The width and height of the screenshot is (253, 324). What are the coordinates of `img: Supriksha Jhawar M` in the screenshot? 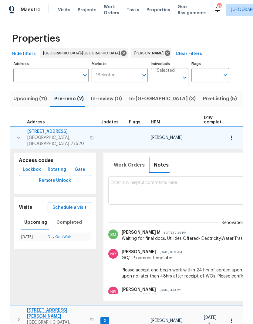 It's located at (113, 234).